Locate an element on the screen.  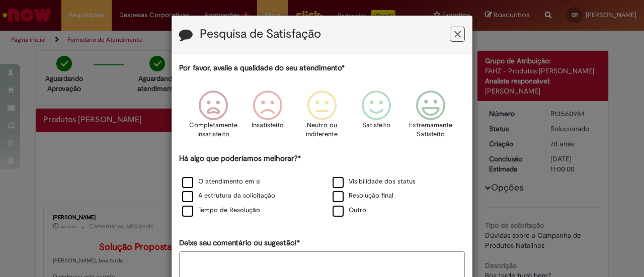
div: Insatisfeito is located at coordinates (267, 117).